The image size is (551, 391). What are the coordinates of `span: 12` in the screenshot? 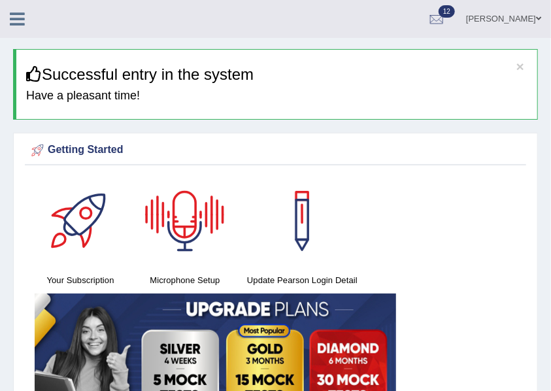 It's located at (447, 11).